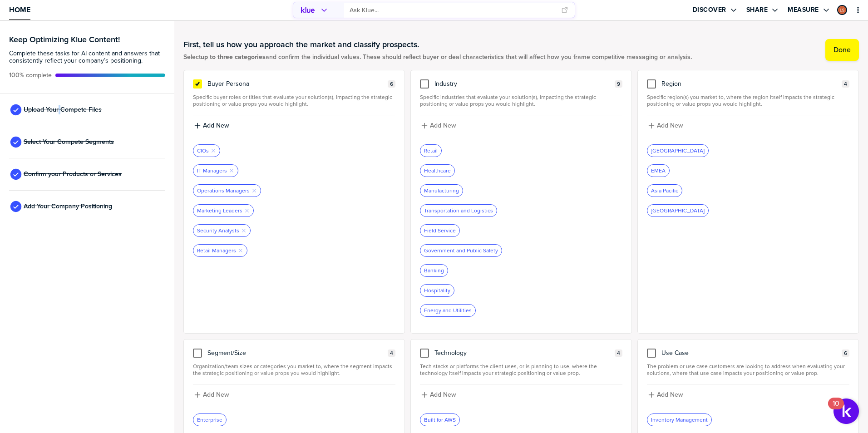  Describe the element at coordinates (451, 353) in the screenshot. I see `span: Technology` at that location.